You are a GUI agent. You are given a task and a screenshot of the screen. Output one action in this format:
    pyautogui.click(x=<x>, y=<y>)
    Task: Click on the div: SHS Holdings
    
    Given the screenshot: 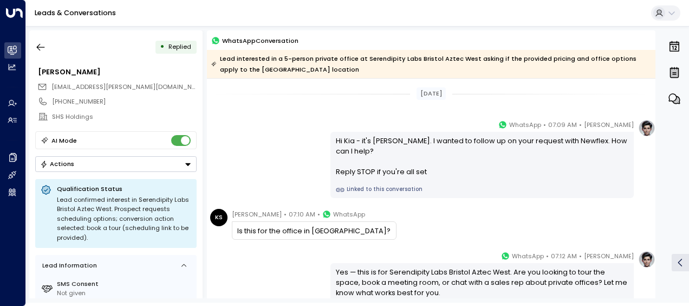 What is the action you would take?
    pyautogui.click(x=124, y=117)
    